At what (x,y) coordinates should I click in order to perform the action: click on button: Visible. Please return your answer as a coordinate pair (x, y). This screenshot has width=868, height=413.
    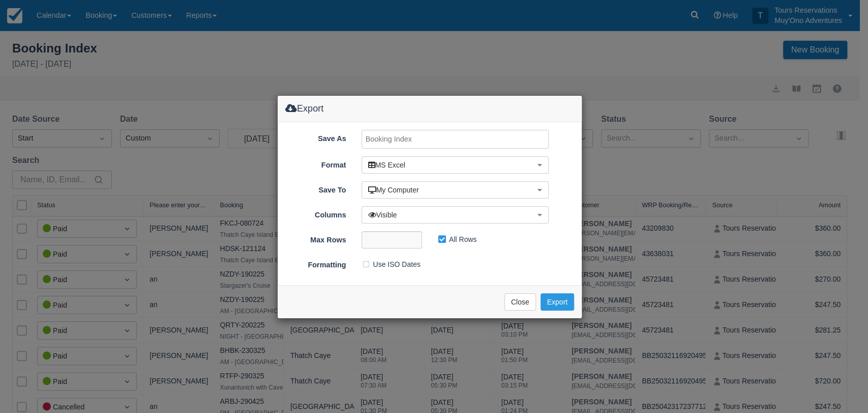
    Looking at the image, I should click on (455, 215).